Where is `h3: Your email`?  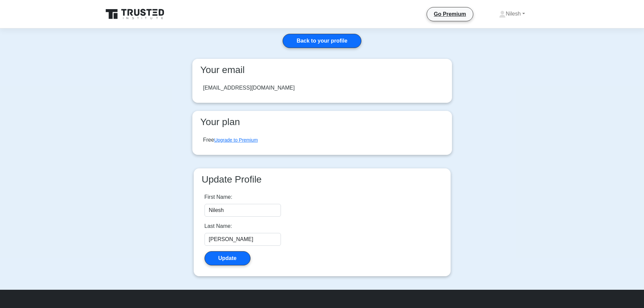 h3: Your email is located at coordinates (322, 70).